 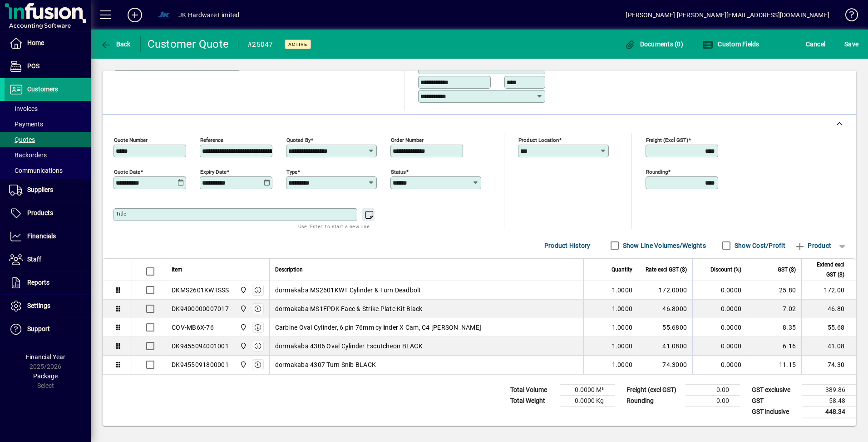 What do you see at coordinates (213, 171) in the screenshot?
I see `mat-label: Expiry date` at bounding box center [213, 171].